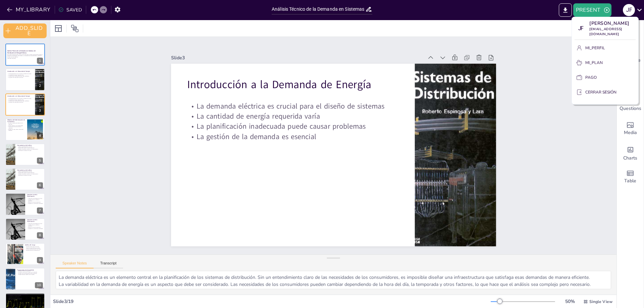 This screenshot has width=644, height=308. I want to click on button: PAGO, so click(605, 77).